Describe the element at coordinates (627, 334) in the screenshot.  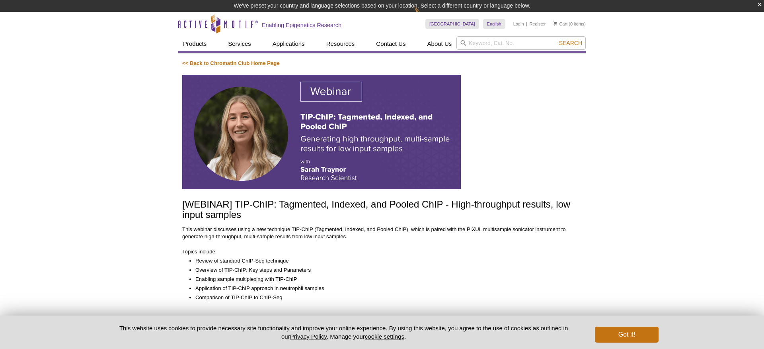
I see `button: Got it!` at that location.